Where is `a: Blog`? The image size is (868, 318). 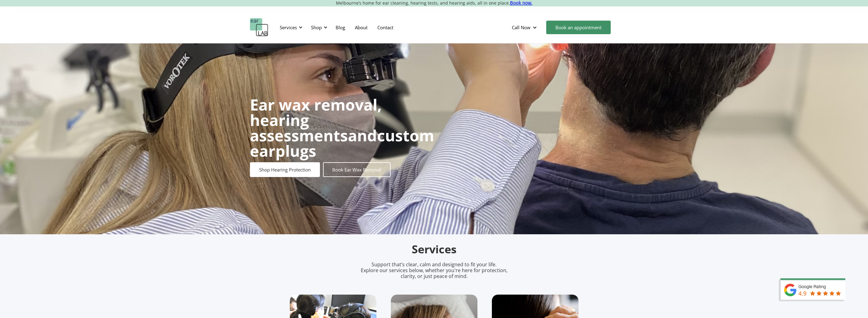 a: Blog is located at coordinates (340, 27).